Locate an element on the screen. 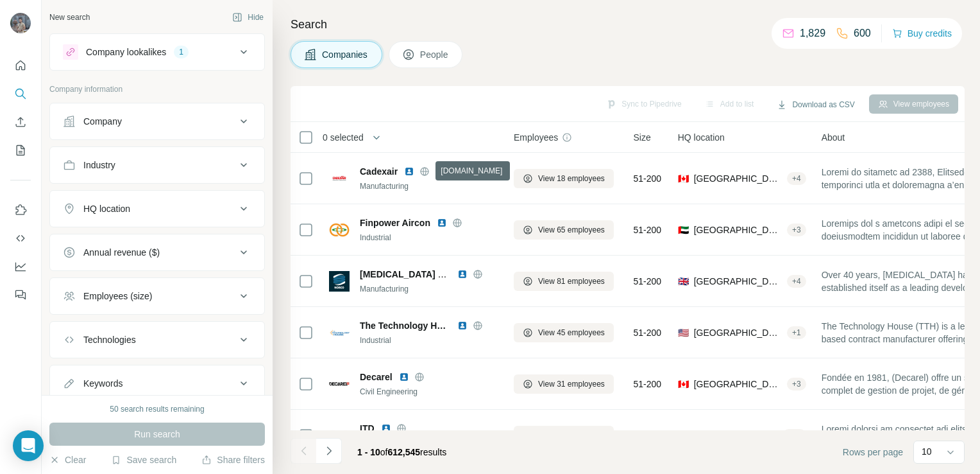 This screenshot has width=980, height=474. div: 50 search results remaining is located at coordinates (156, 409).